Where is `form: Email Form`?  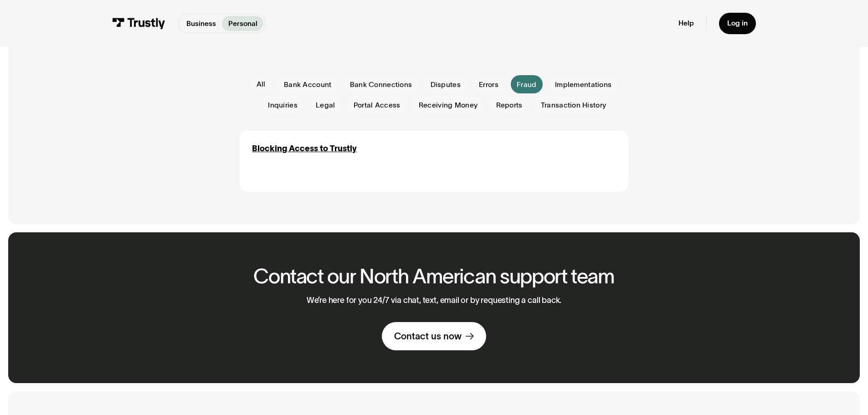 form: Email Form is located at coordinates (434, 94).